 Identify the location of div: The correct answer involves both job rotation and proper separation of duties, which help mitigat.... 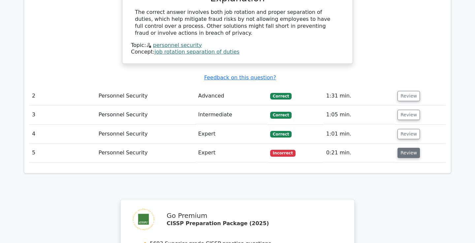
(238, 22).